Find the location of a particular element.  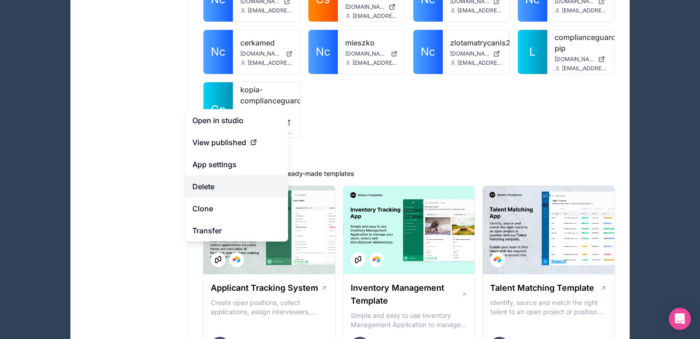

a: complianceguard-pip is located at coordinates (581, 43).